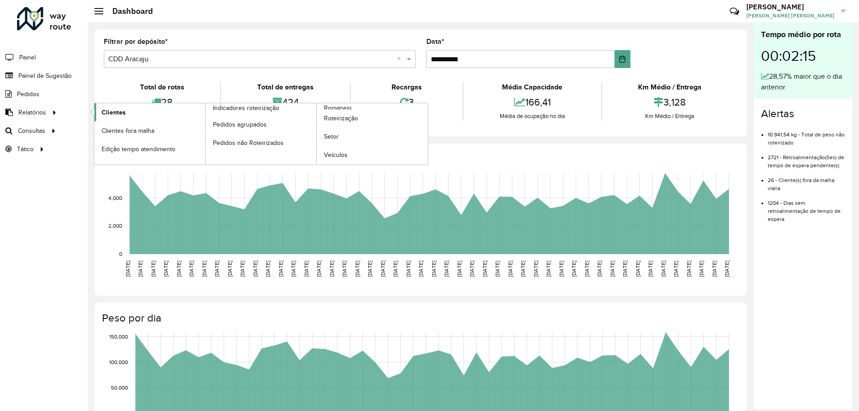 The image size is (859, 411). Describe the element at coordinates (285, 102) in the screenshot. I see `div: 424` at that location.